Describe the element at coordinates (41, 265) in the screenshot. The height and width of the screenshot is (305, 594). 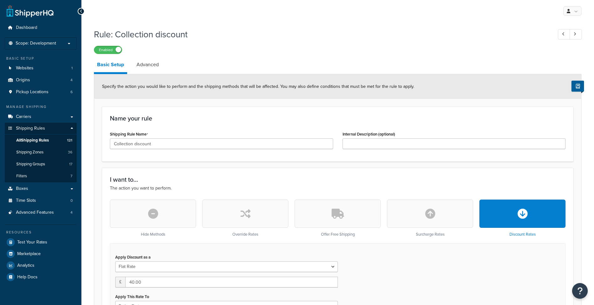
I see `a: Analytics` at that location.